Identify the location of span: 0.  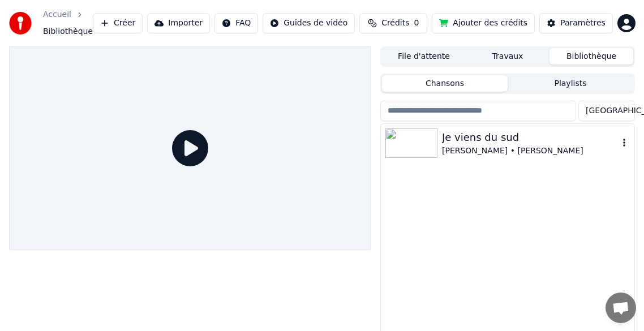
(416, 23).